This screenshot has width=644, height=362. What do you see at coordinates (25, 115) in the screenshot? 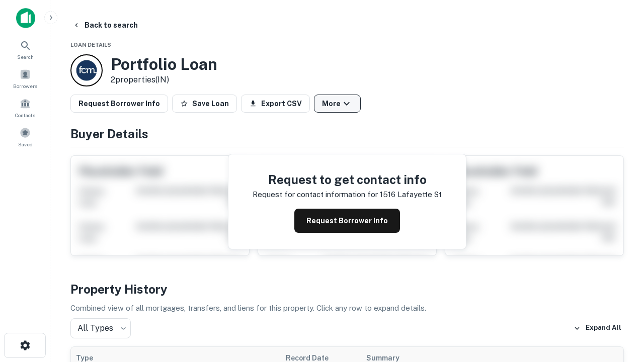
I see `span: Contacts` at bounding box center [25, 115].